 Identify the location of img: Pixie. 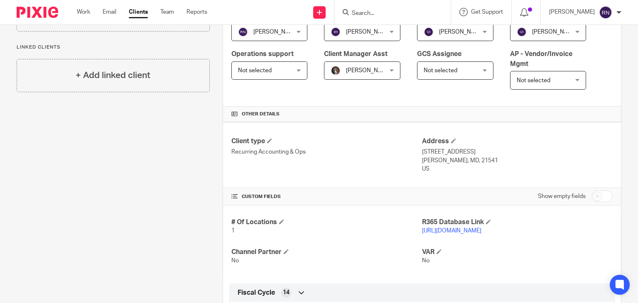
(37, 12).